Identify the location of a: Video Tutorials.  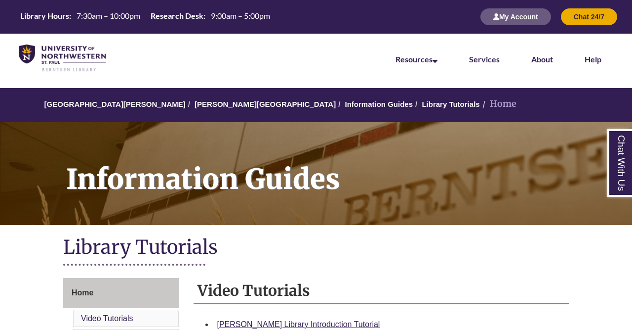
(107, 318).